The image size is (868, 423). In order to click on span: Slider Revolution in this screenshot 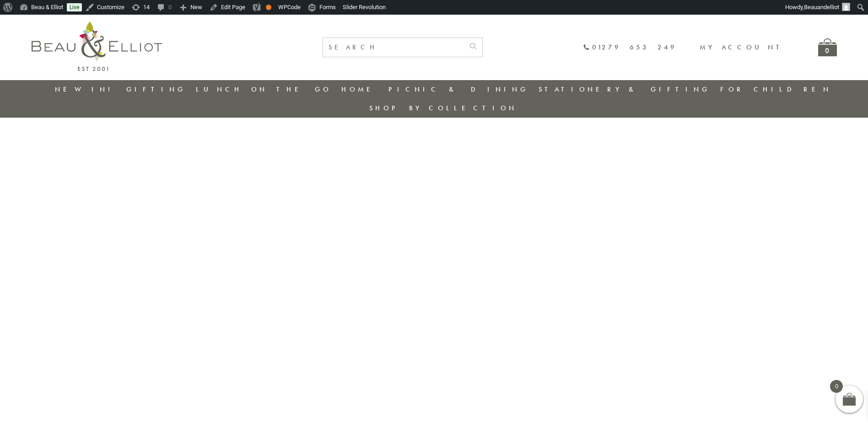, I will do `click(365, 7)`.